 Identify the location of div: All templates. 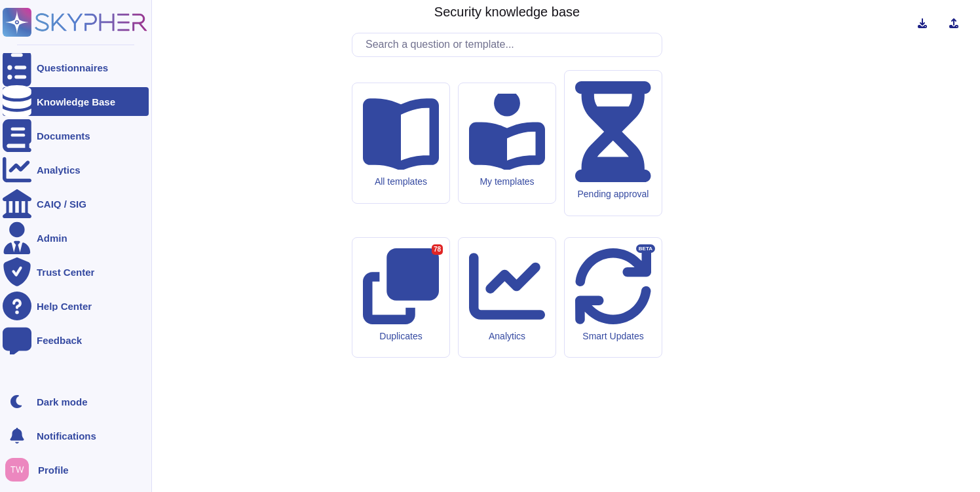
(400, 182).